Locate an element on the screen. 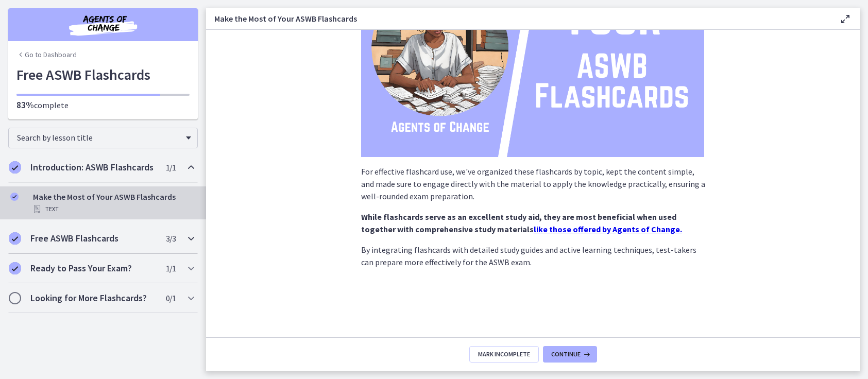 Image resolution: width=868 pixels, height=379 pixels. a: Go to Dashboard is located at coordinates (47, 54).